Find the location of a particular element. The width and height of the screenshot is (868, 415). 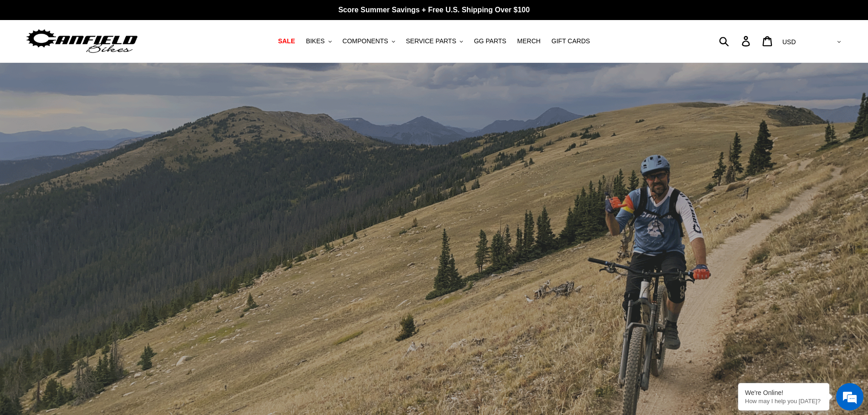

button: BIKES is located at coordinates (319, 41).